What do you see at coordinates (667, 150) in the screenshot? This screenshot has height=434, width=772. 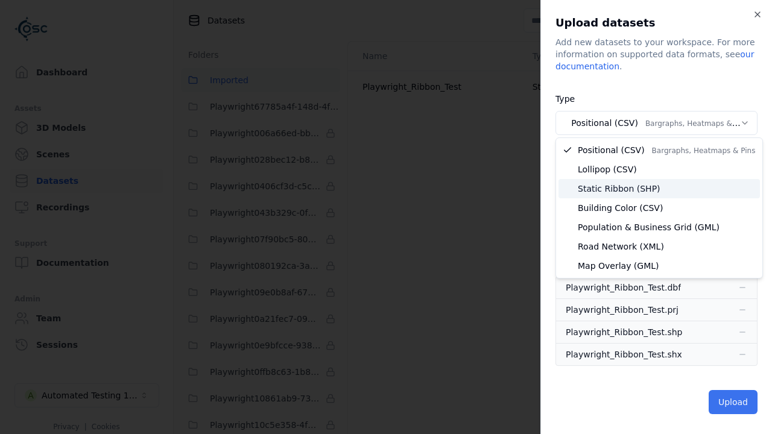 I see `span: Positional (CSV)` at bounding box center [667, 150].